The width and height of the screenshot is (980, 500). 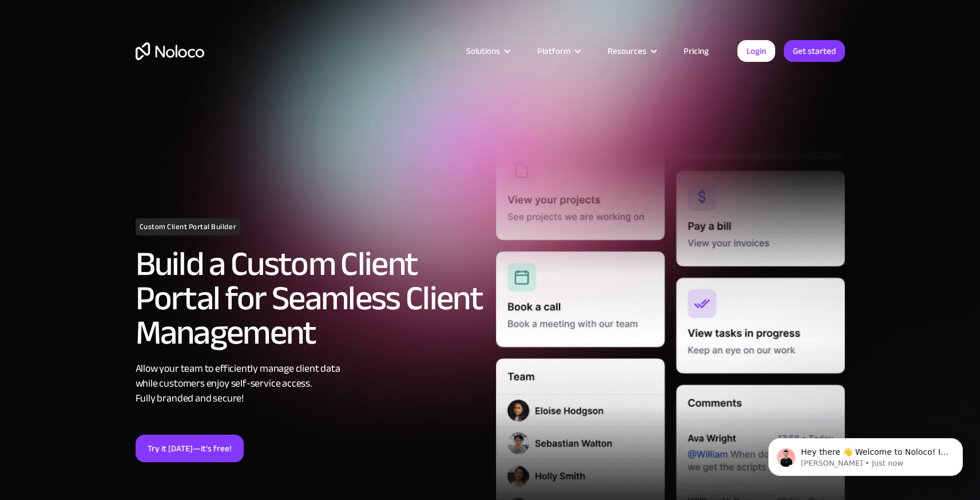 What do you see at coordinates (35, 43) in the screenshot?
I see `img: Profile image for Darragh` at bounding box center [35, 43].